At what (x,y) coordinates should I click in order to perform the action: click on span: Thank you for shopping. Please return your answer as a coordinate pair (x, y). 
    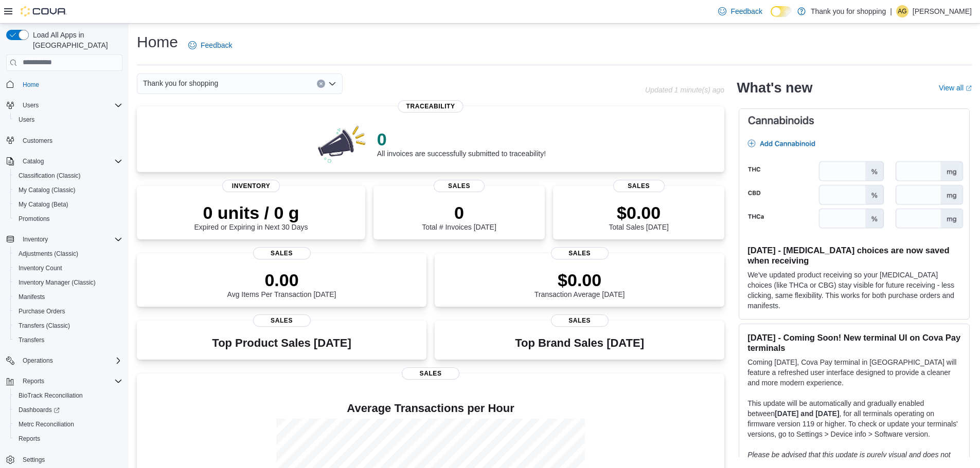
    Looking at the image, I should click on (180, 83).